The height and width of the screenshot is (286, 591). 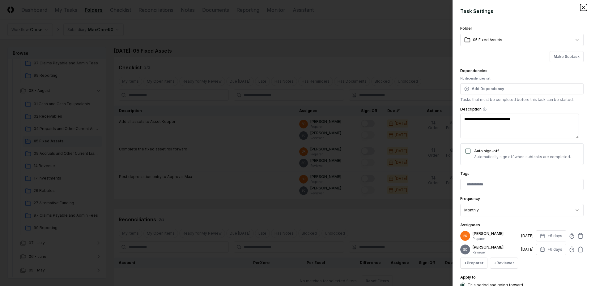 I want to click on label: Description, so click(x=522, y=109).